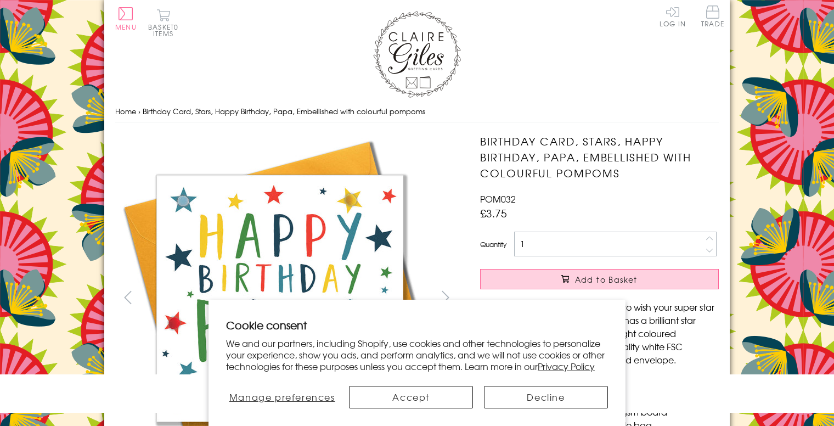  Describe the element at coordinates (282, 397) in the screenshot. I see `button: Manage preferences` at that location.